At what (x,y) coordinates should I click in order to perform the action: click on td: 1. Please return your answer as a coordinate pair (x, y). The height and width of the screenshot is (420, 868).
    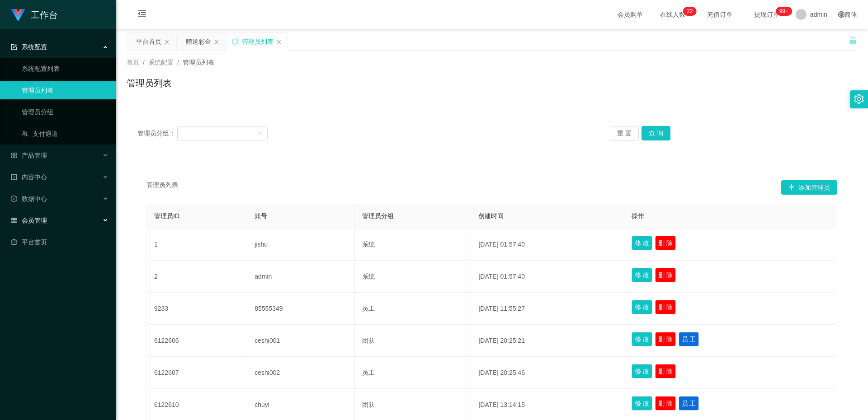
    Looking at the image, I should click on (197, 245).